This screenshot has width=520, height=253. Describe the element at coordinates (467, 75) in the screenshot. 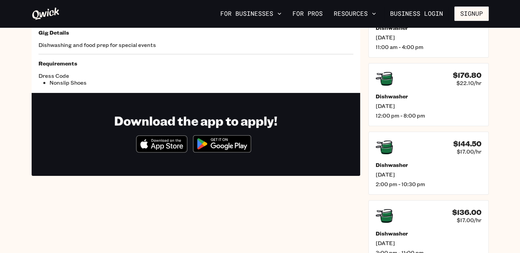

I see `h4: $176.80` at that location.